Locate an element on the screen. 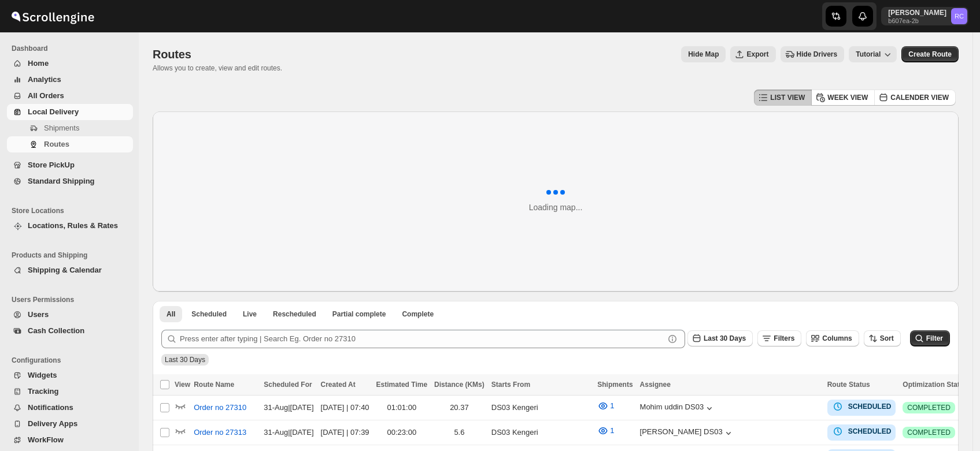  span: Optimization Status is located at coordinates (935, 385).